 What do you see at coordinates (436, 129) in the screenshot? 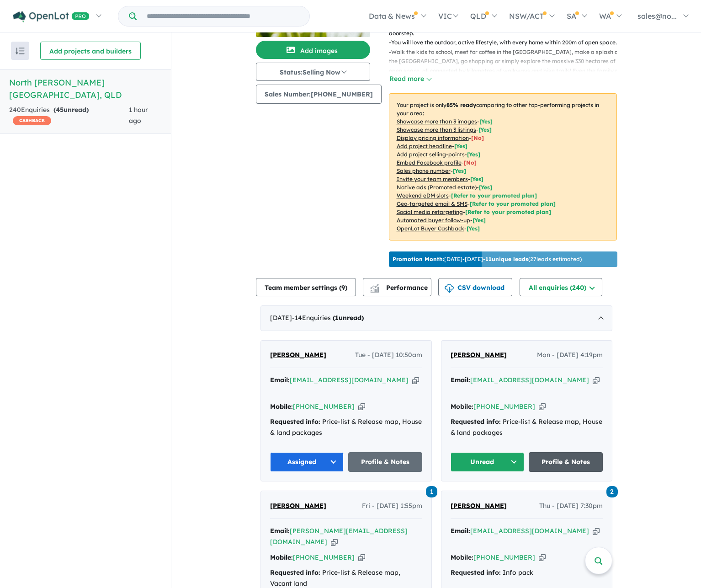
I see `u: Showcase more than 3 listings` at bounding box center [436, 129].